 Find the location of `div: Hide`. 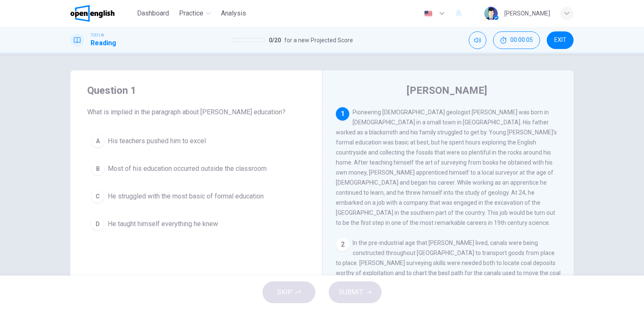

div: Hide is located at coordinates (516, 40).